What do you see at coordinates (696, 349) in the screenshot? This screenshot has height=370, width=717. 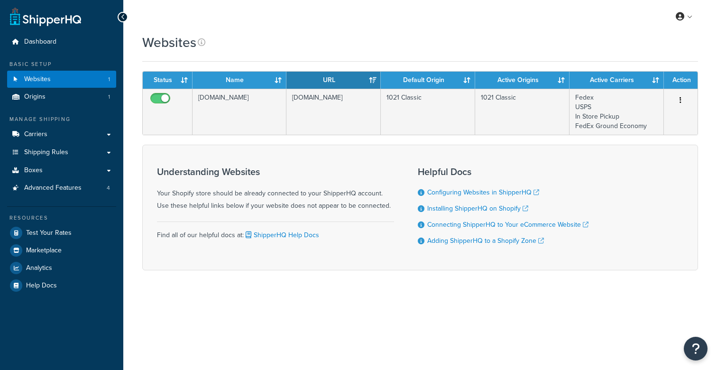 I see `button: Open Resource Center` at bounding box center [696, 349].